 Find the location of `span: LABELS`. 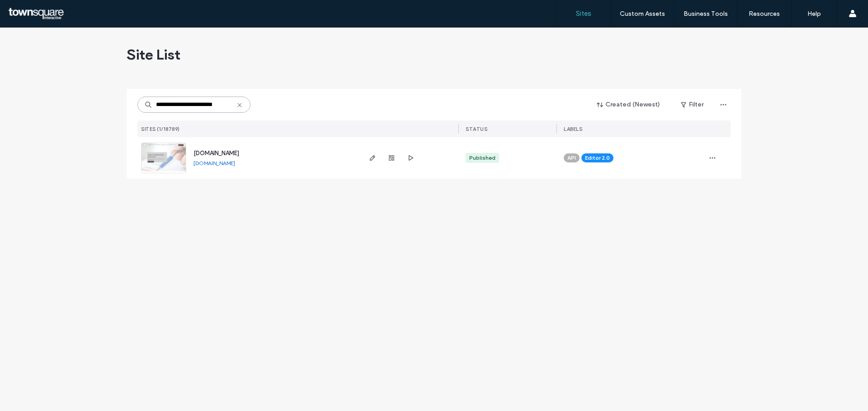

span: LABELS is located at coordinates (573, 129).